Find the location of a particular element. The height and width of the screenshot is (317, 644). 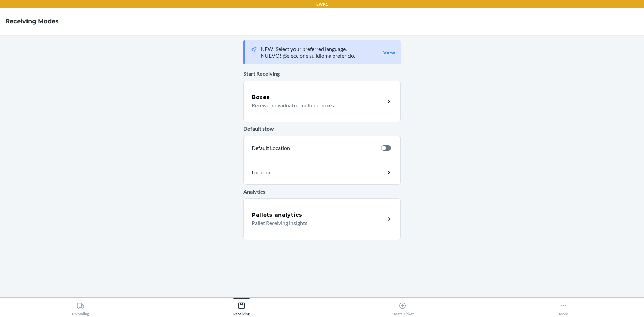

p: EWR1 is located at coordinates (322, 5).